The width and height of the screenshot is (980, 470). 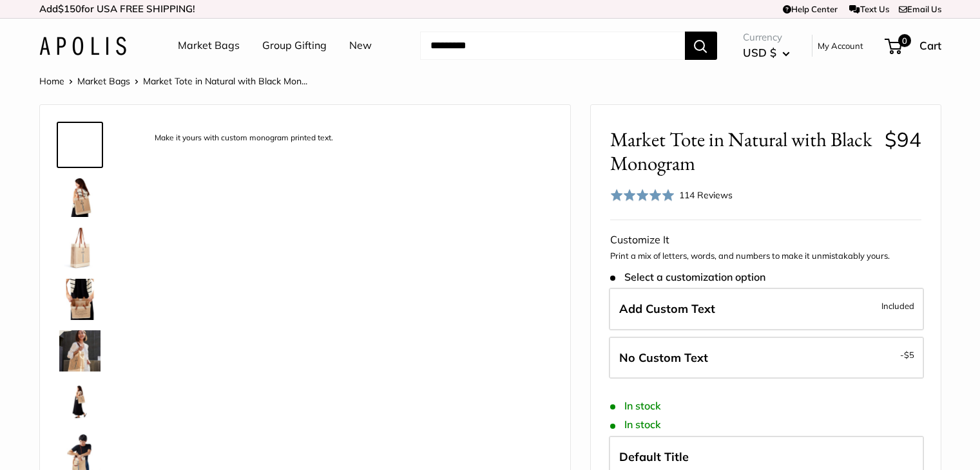 I want to click on img: Apolis, so click(x=82, y=46).